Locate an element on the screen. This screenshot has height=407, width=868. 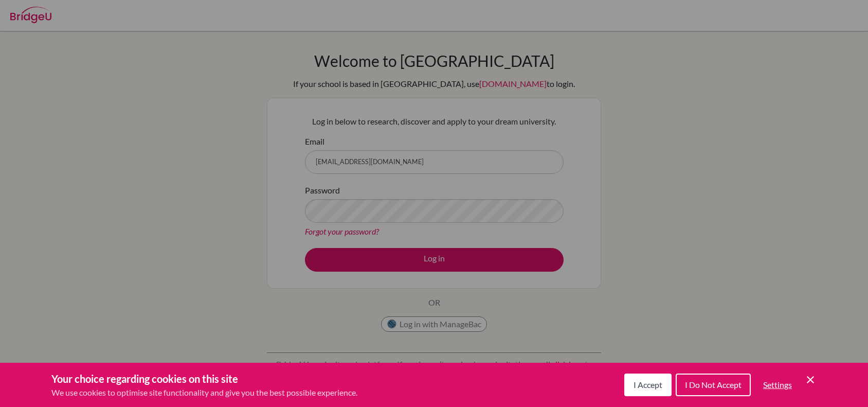
span: Settings is located at coordinates (777, 384).